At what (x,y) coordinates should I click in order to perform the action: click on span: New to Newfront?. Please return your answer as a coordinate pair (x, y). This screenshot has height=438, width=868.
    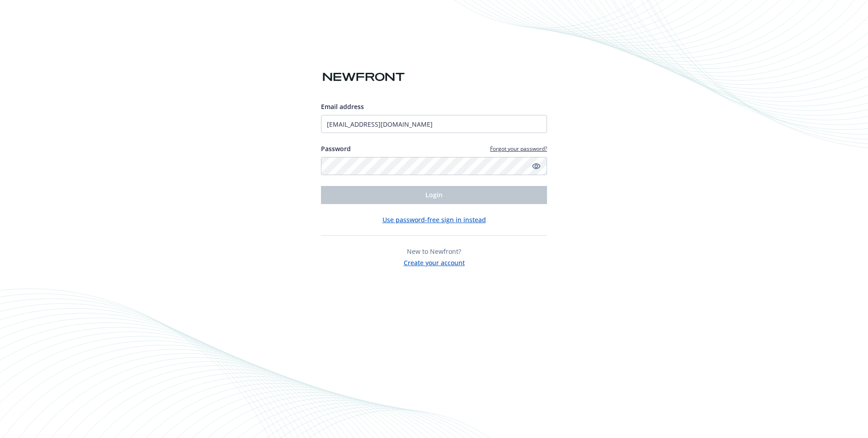
    Looking at the image, I should click on (434, 252).